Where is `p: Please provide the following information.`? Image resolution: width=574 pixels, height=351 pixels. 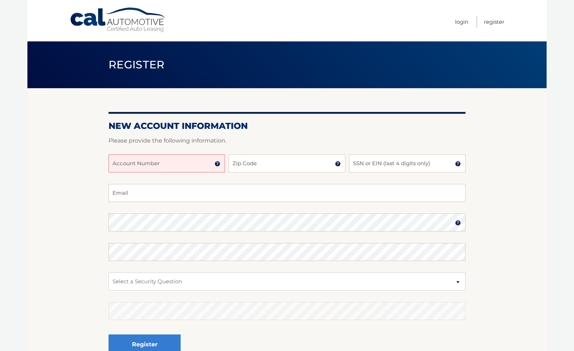
p: Please provide the following information. is located at coordinates (287, 141).